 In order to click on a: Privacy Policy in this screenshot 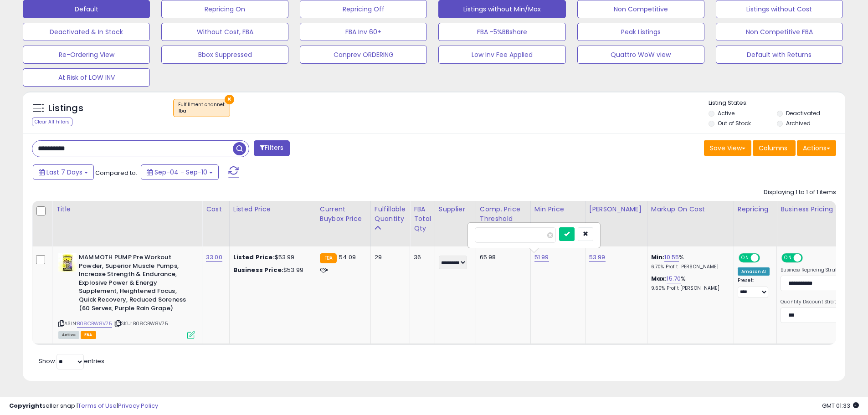, I will do `click(138, 406)`.